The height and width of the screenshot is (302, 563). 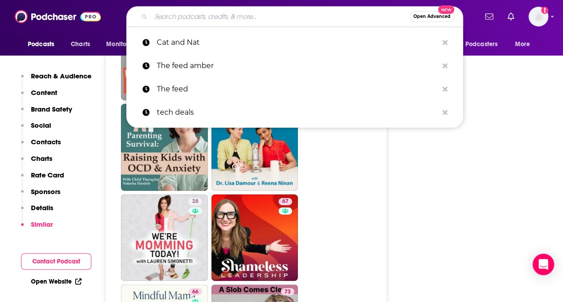 What do you see at coordinates (47, 113) in the screenshot?
I see `button: Brand Safety` at bounding box center [47, 113].